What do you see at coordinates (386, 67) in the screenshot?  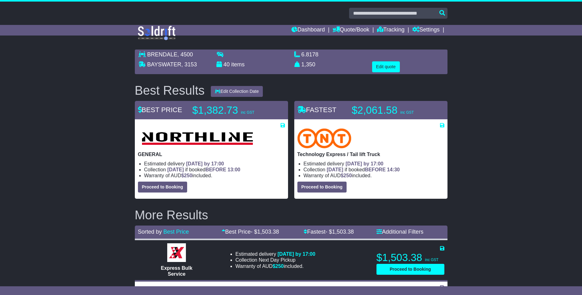 I see `button: Edit quote` at bounding box center [386, 67].